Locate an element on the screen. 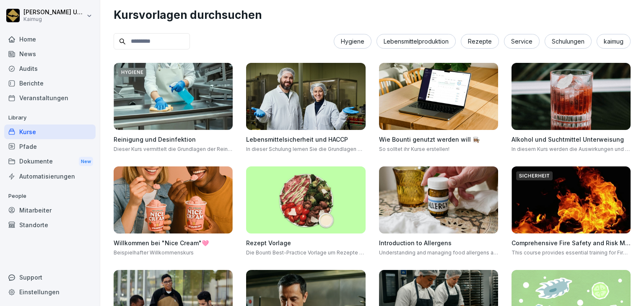 The height and width of the screenshot is (306, 644). a: Automatisierungen is located at coordinates (50, 176).